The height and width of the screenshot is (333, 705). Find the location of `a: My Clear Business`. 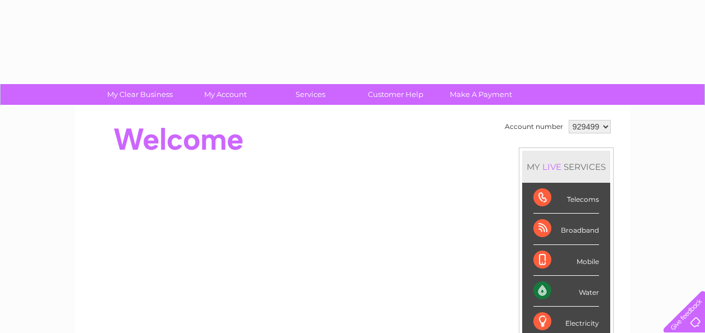

a: My Clear Business is located at coordinates (140, 94).